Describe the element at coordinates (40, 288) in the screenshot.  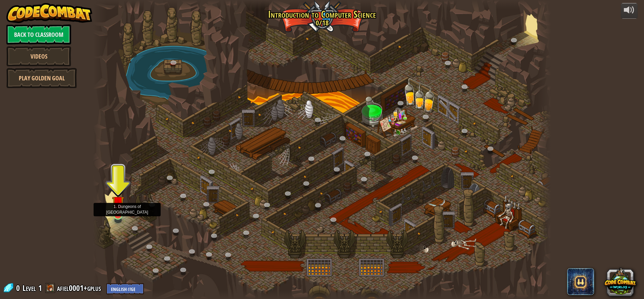
I see `span: 1` at that location.